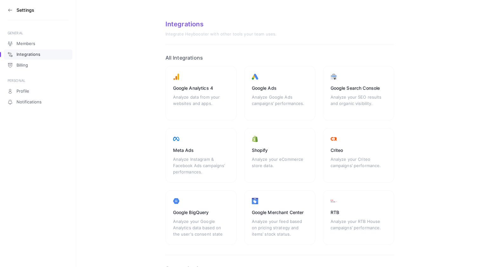 The width and height of the screenshot is (483, 267). I want to click on div: Analyze your SEO results and organic visibility., so click(359, 104).